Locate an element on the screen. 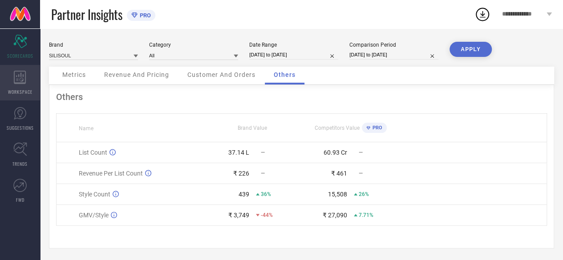 This screenshot has width=563, height=260. span: 7.71% is located at coordinates (366, 215).